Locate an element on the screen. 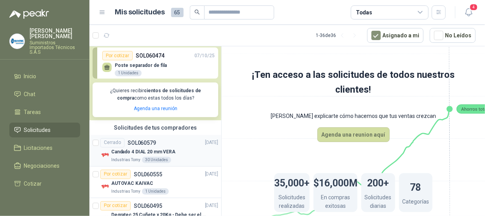 The width and height of the screenshot is (485, 216). p: Solicitudes diarias is located at coordinates (378, 202).